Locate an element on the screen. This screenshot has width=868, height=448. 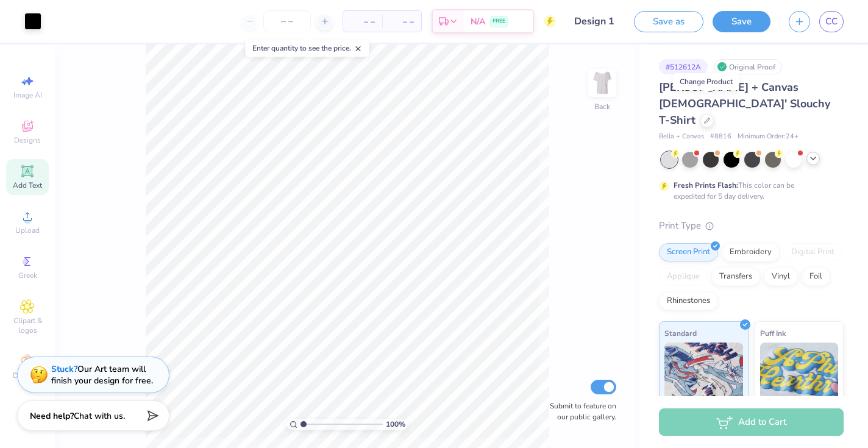
div: Print Type is located at coordinates (751, 225).